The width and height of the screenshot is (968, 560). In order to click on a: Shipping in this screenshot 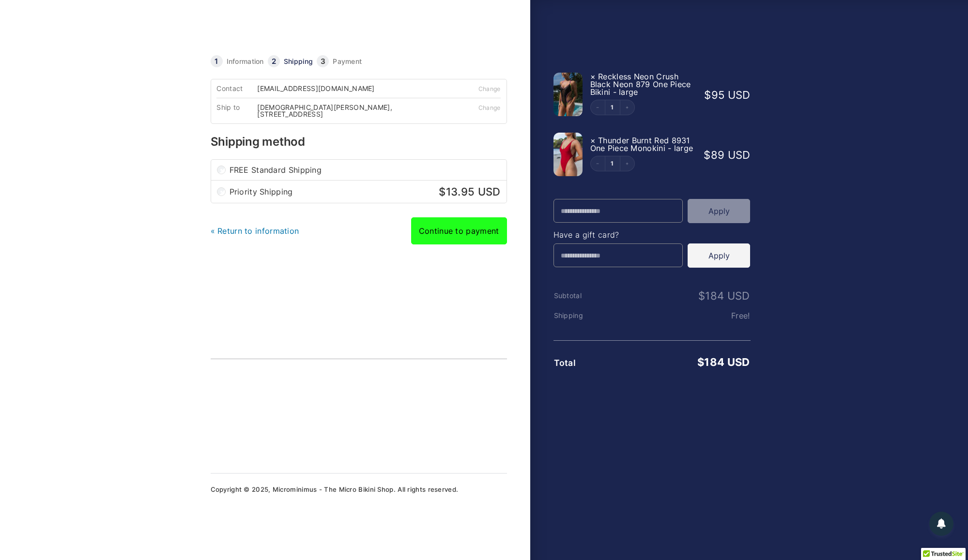, I will do `click(298, 62)`.